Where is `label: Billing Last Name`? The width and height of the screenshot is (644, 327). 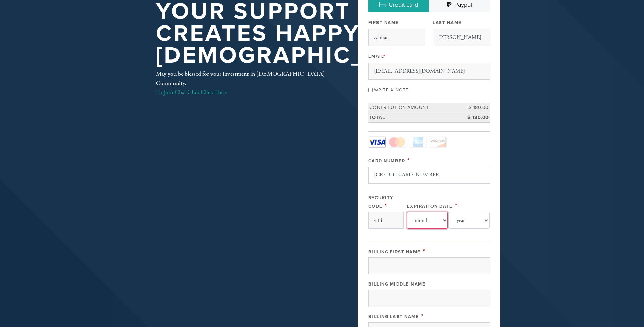 label: Billing Last Name is located at coordinates (394, 317).